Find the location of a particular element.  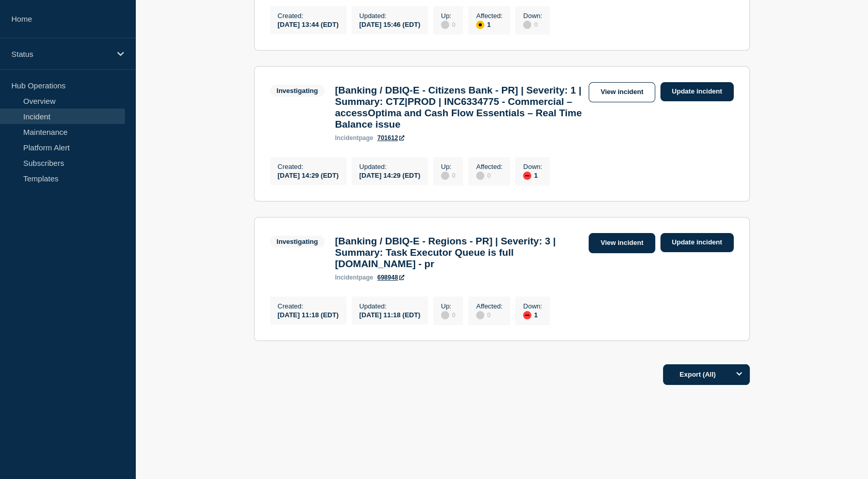

button: Options is located at coordinates (740, 374).